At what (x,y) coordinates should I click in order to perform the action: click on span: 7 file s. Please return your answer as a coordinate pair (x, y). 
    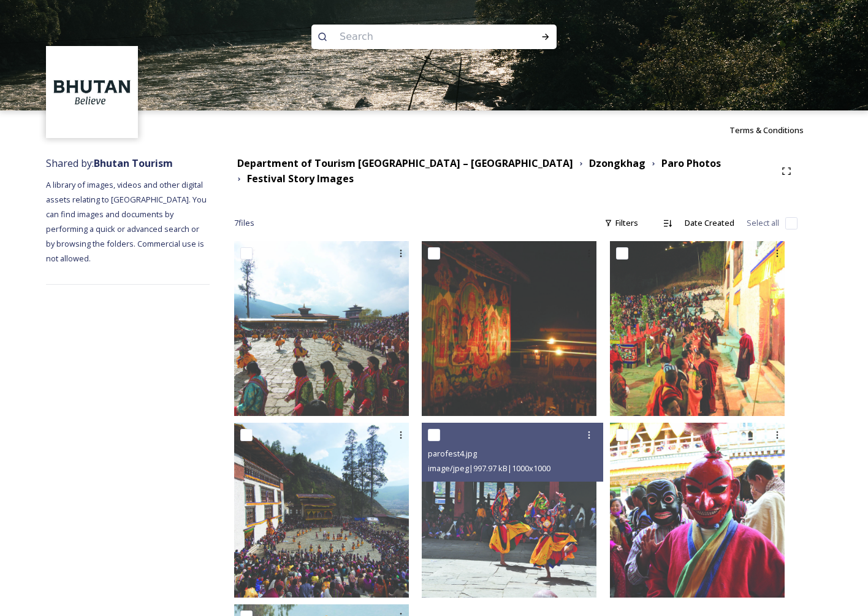
    Looking at the image, I should click on (244, 222).